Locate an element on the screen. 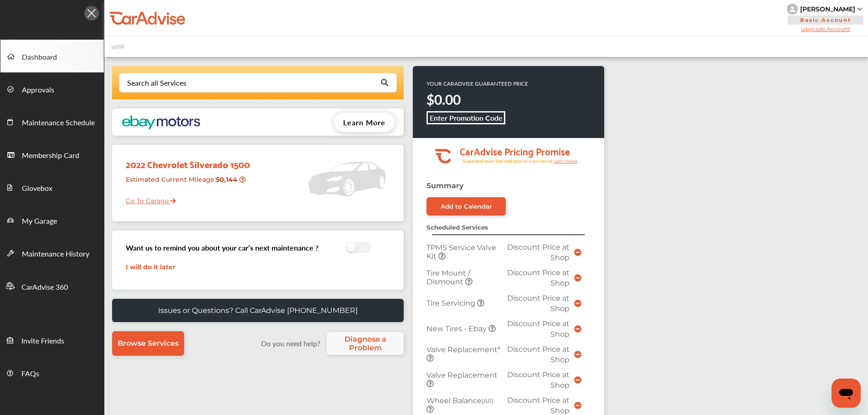  span: Upgrade Account is located at coordinates (825, 28).